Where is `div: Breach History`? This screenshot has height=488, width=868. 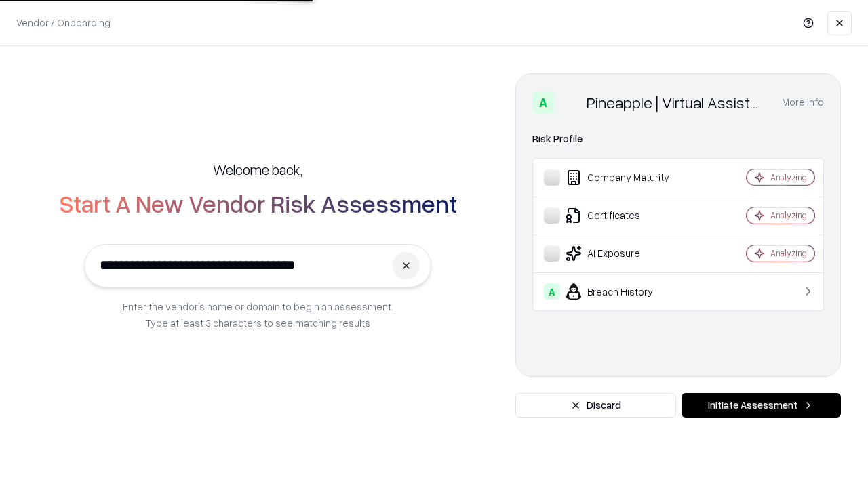
div: Breach History is located at coordinates (624, 292).